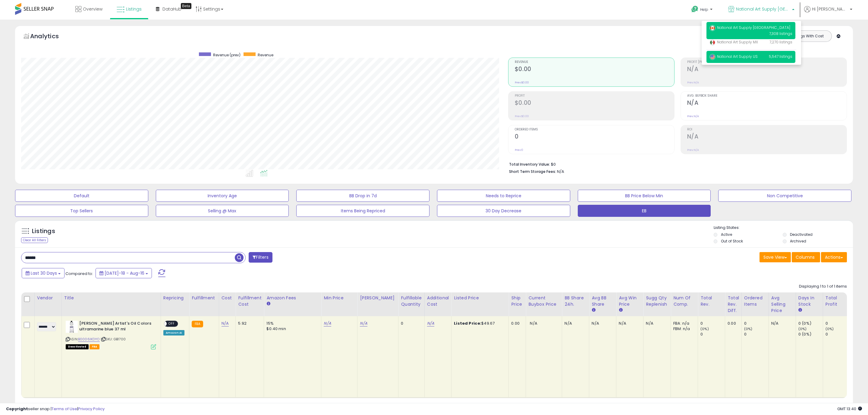 This screenshot has height=415, width=868. Describe the element at coordinates (704, 9) in the screenshot. I see `span: Help` at that location.